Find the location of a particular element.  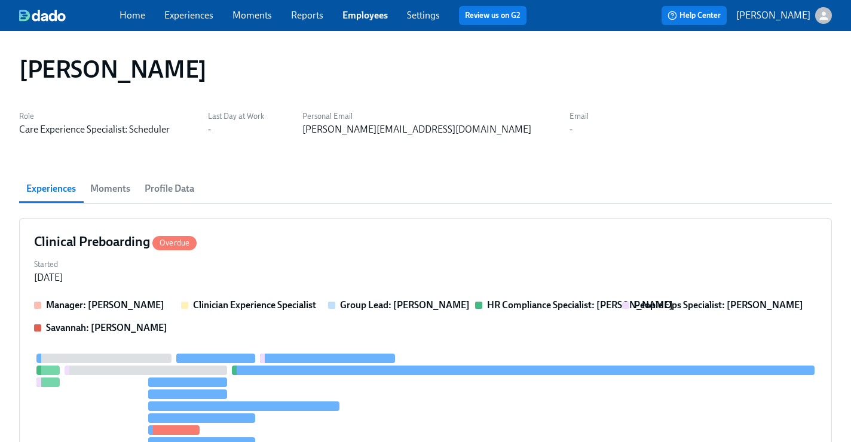

a: Review us on G2 is located at coordinates (492, 16).